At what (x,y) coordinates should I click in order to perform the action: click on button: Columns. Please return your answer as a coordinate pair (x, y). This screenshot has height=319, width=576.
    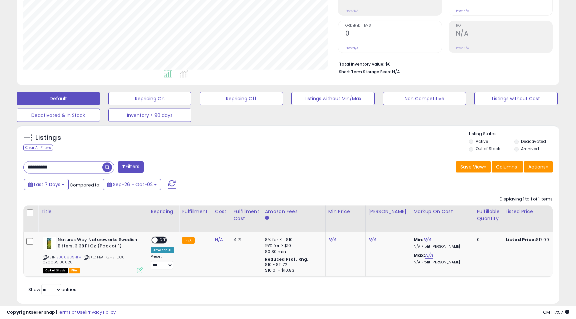
    Looking at the image, I should click on (508, 167).